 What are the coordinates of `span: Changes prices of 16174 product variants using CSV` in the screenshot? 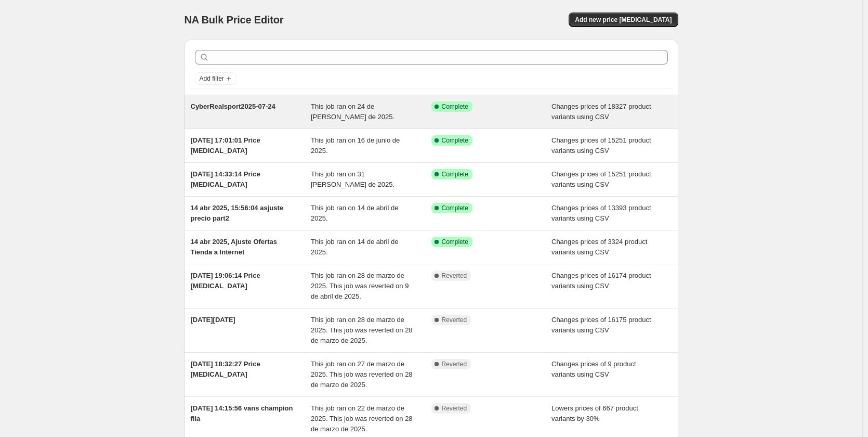 It's located at (601, 280).